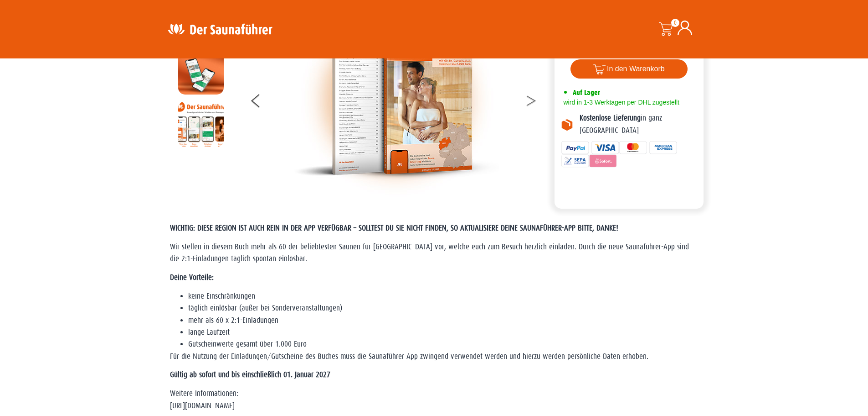 The width and height of the screenshot is (868, 416). I want to click on img: MOCKUP-iPhone_regional, so click(201, 72).